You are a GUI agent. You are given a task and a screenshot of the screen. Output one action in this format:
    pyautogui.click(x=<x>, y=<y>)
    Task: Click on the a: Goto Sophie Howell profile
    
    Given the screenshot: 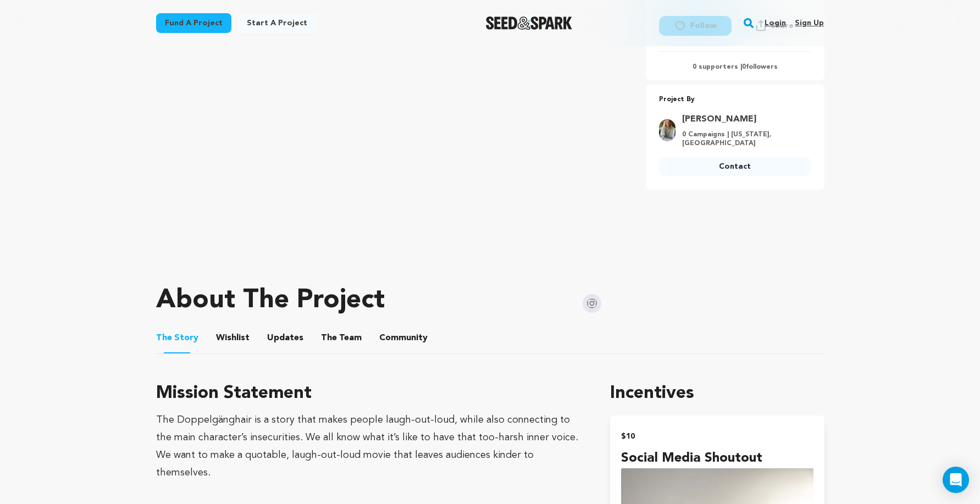 What is the action you would take?
    pyautogui.click(x=743, y=119)
    